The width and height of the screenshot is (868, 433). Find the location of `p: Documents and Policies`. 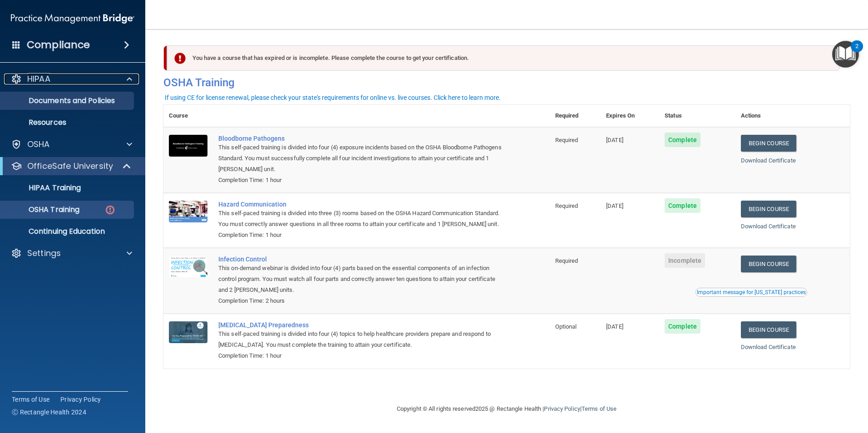

p: Documents and Policies is located at coordinates (68, 101).